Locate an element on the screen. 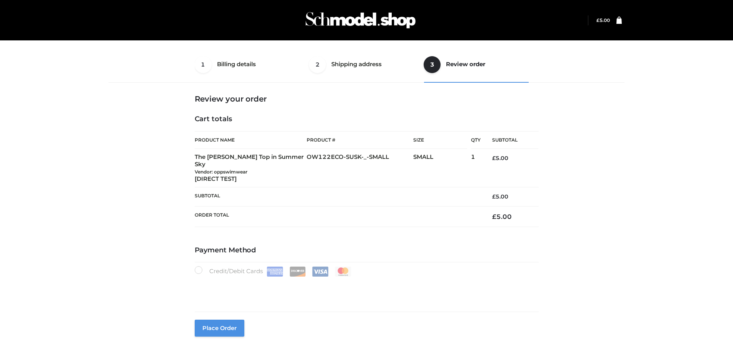 Image resolution: width=733 pixels, height=362 pixels. label: Credit/Debit Cards is located at coordinates (273, 271).